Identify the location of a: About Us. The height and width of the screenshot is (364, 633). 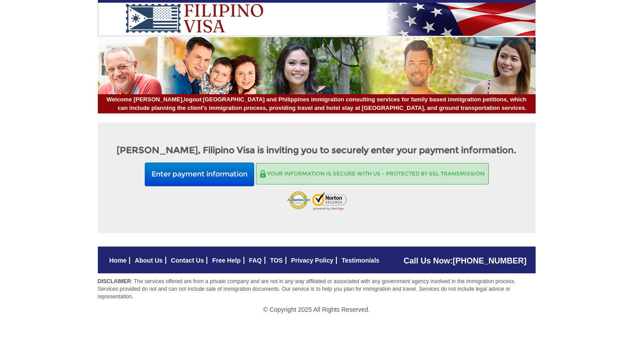
(149, 260).